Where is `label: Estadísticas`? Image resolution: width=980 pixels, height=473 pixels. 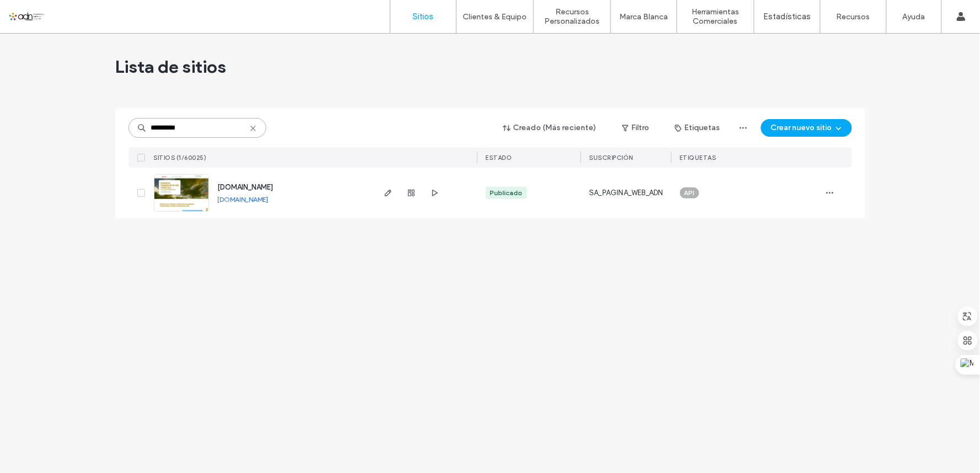
label: Estadísticas is located at coordinates (787, 16).